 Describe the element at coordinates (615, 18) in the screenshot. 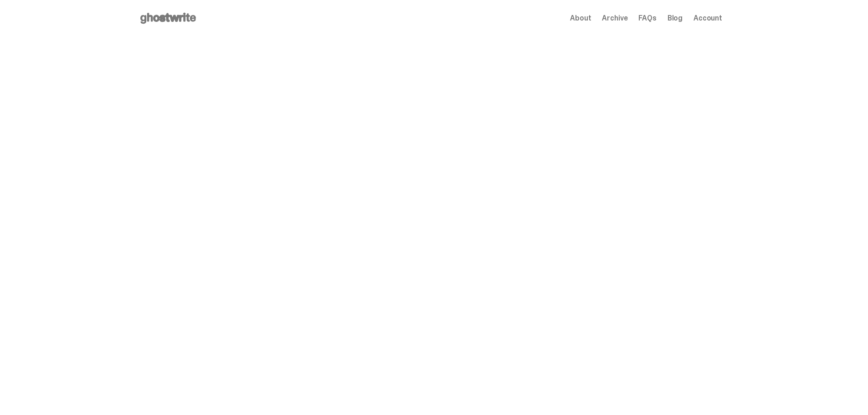

I see `a: Archive` at that location.